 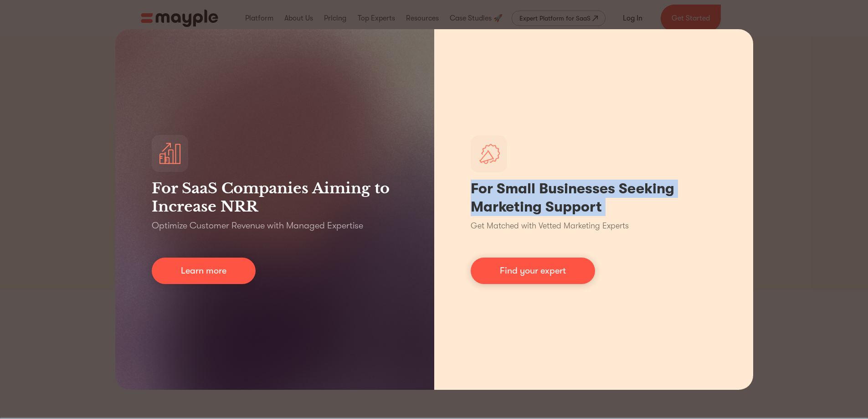 What do you see at coordinates (204, 271) in the screenshot?
I see `a: Learn more` at bounding box center [204, 271].